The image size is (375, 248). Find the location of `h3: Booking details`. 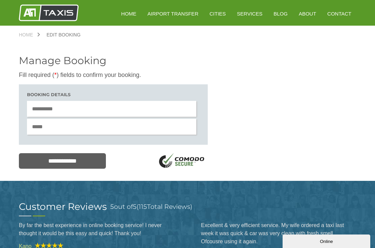

h3: Booking details is located at coordinates (113, 94).